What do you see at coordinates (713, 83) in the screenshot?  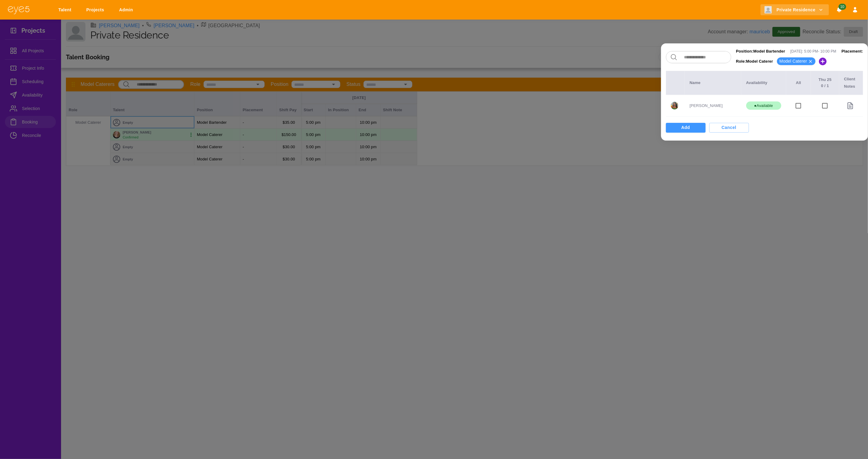 I see `th: Name` at bounding box center [713, 83].